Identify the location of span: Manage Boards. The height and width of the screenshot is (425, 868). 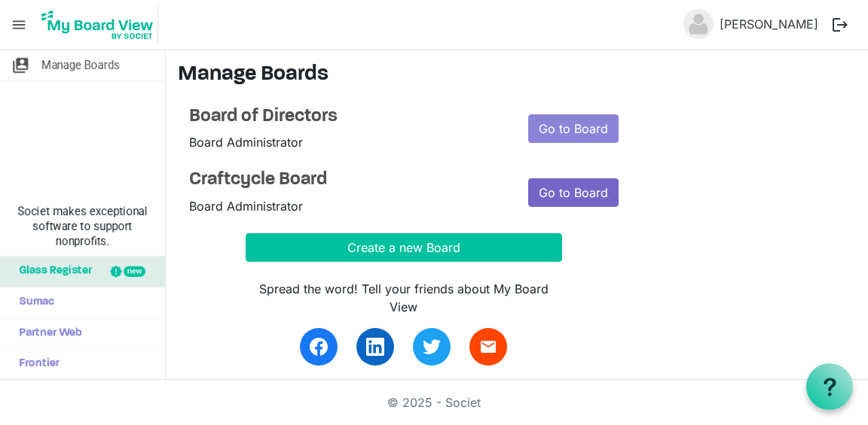
(81, 66).